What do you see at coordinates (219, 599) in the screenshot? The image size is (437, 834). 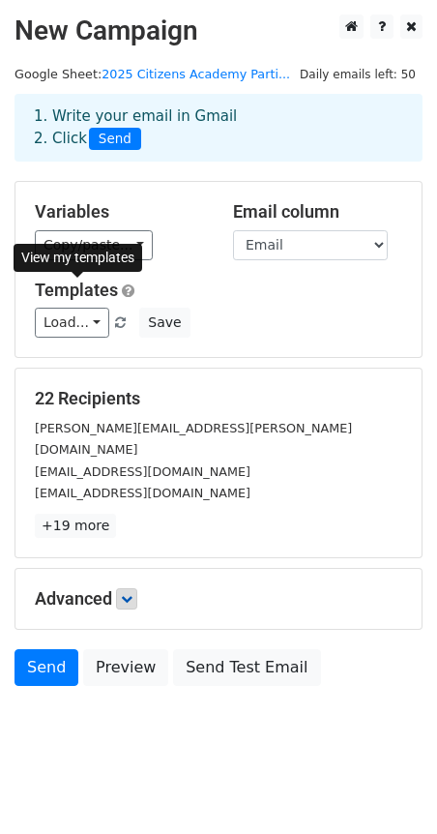 I see `h5: Advanced` at bounding box center [219, 599].